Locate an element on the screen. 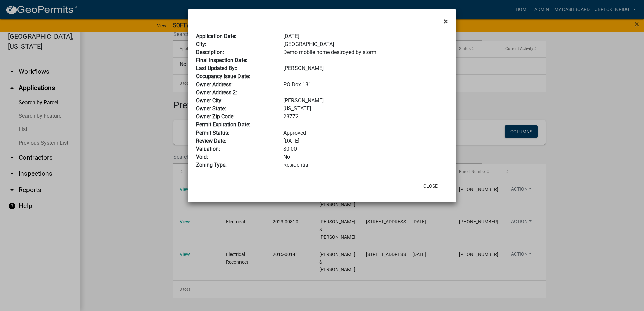  b: Owner City: is located at coordinates (209, 100).